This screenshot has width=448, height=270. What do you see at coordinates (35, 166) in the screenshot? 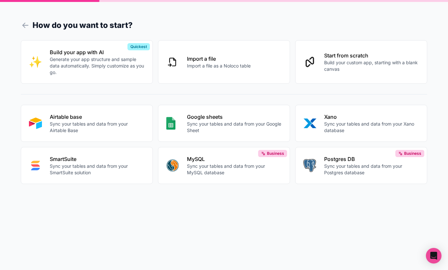
I see `img: SMART_SUITE` at bounding box center [35, 166].